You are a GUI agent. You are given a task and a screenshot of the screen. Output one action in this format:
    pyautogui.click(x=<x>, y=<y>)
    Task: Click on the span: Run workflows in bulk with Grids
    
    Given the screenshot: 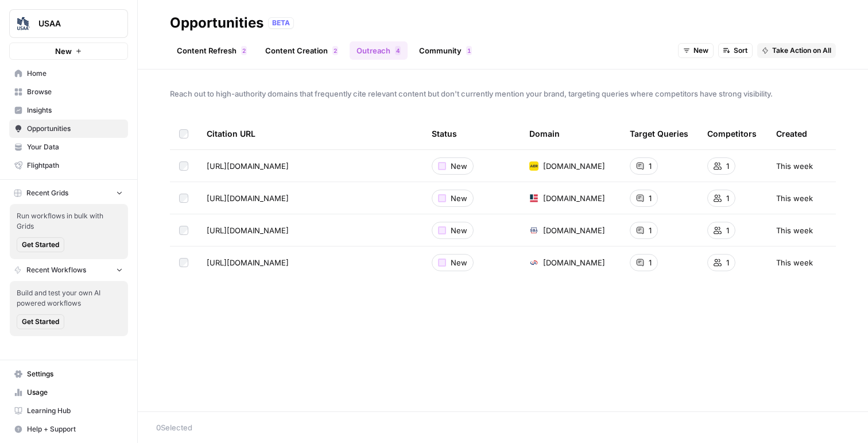 What is the action you would take?
    pyautogui.click(x=69, y=221)
    